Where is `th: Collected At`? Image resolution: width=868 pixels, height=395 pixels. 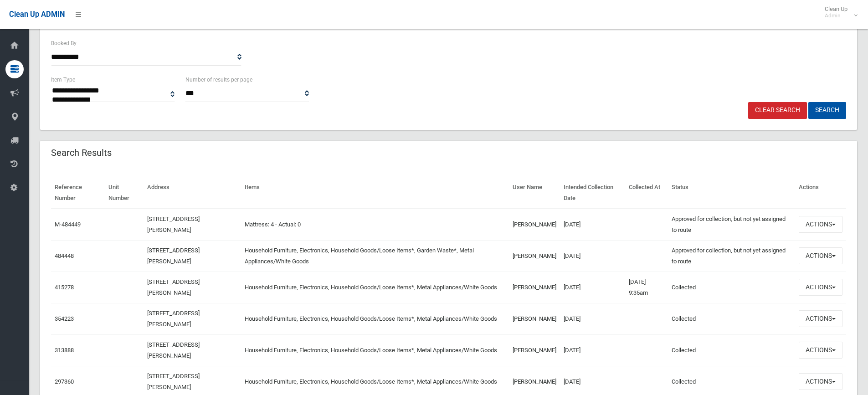 th: Collected At is located at coordinates (647, 193).